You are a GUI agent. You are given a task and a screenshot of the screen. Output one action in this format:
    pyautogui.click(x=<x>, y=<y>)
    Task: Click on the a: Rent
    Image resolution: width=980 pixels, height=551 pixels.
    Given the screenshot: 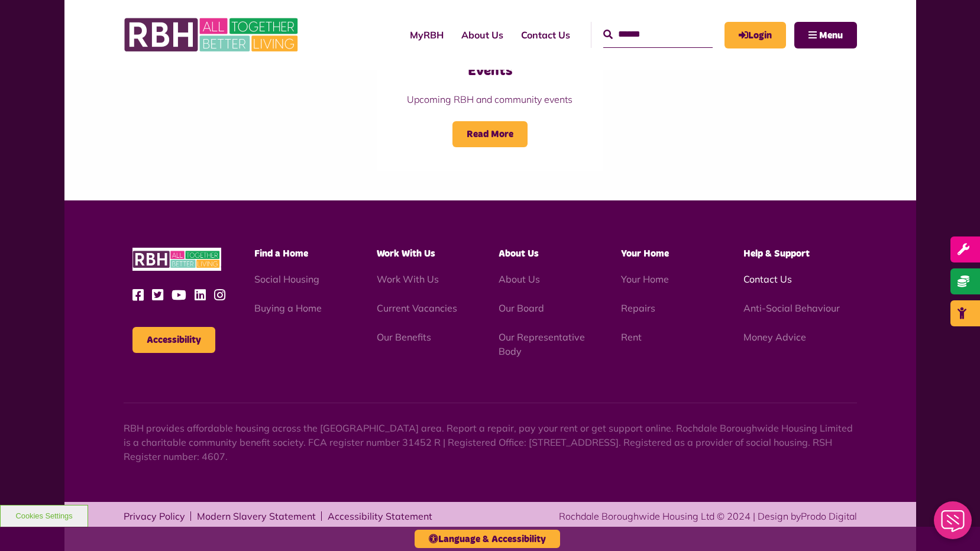 What is the action you would take?
    pyautogui.click(x=631, y=337)
    